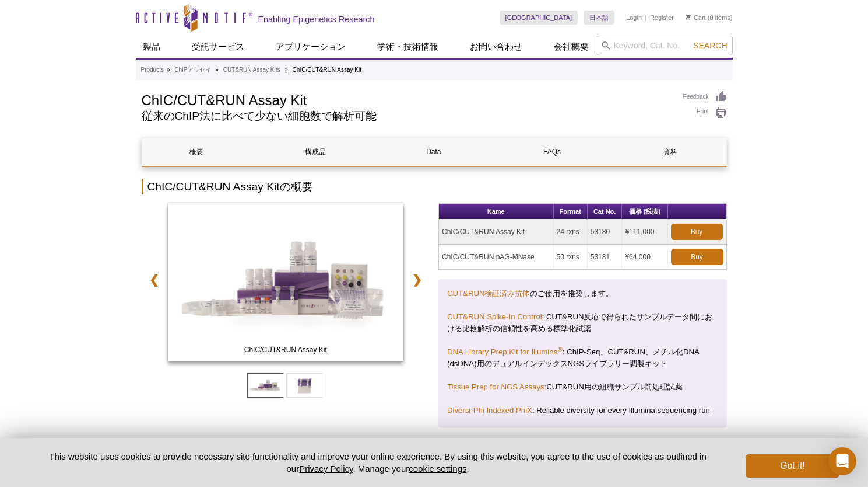 This screenshot has width=868, height=487. What do you see at coordinates (327, 70) in the screenshot?
I see `li: ChIC/CUT&RUN Assay Kit` at bounding box center [327, 70].